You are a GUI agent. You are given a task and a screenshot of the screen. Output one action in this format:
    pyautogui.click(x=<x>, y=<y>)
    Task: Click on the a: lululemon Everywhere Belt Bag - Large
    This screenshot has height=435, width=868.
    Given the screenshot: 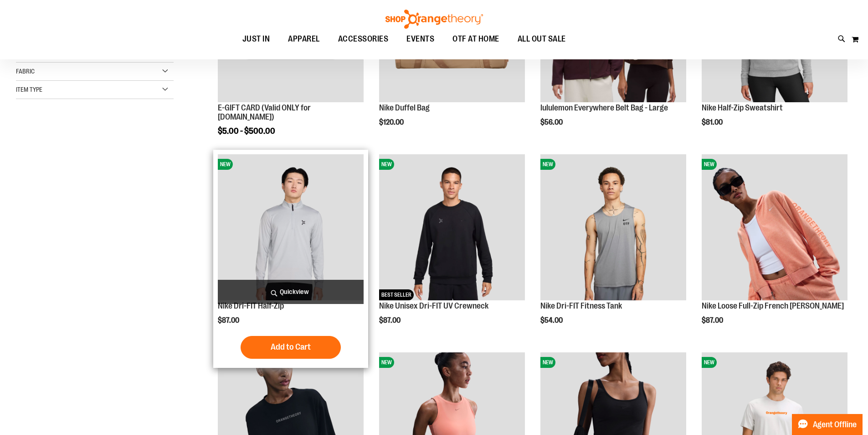 What is the action you would take?
    pyautogui.click(x=604, y=107)
    